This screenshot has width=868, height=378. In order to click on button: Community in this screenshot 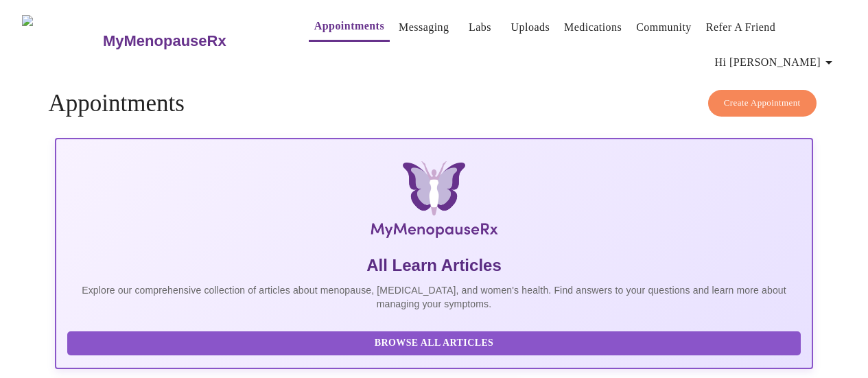, I will do `click(663, 28)`.